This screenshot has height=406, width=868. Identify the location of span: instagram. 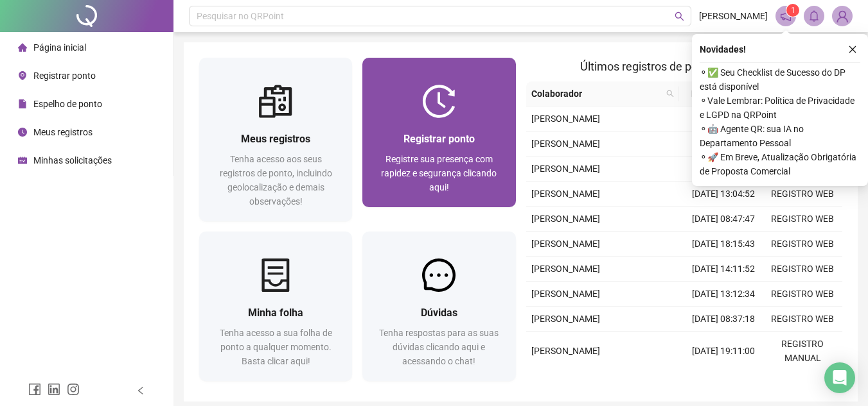
(73, 390).